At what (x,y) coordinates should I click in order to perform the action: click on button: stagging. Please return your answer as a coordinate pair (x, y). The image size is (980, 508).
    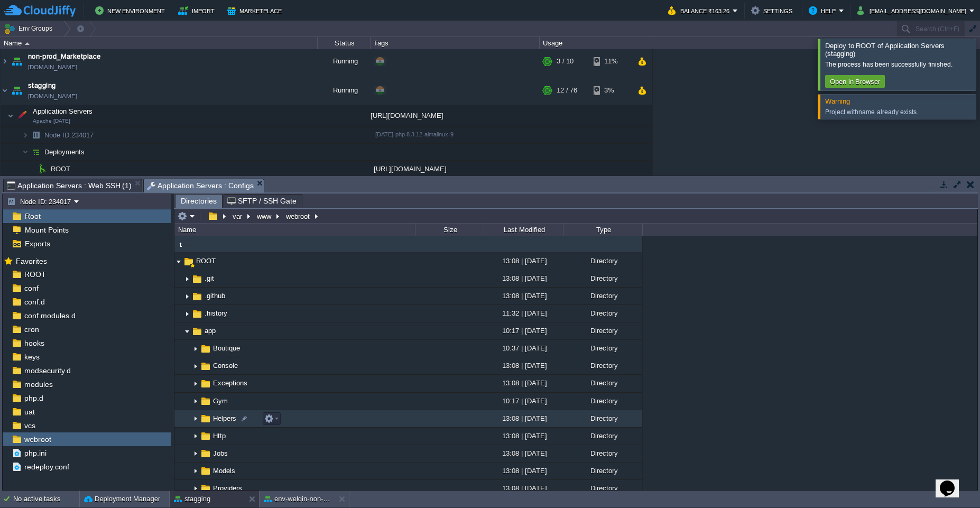
    Looking at the image, I should click on (192, 499).